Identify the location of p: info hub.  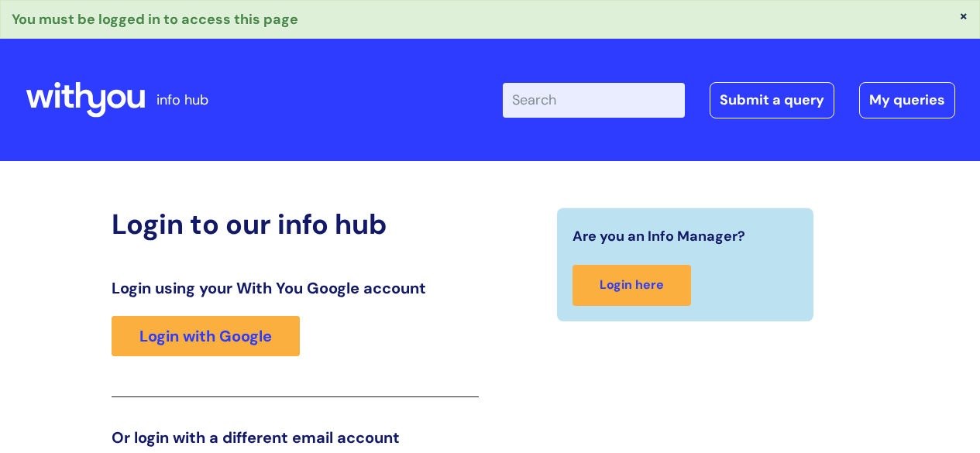
(182, 100).